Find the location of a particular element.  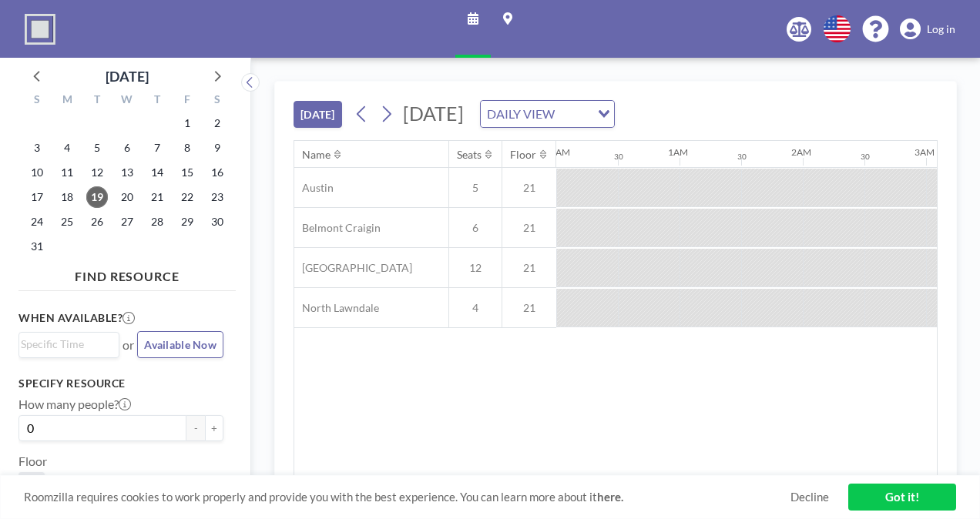

span: 5 is located at coordinates (475, 188).